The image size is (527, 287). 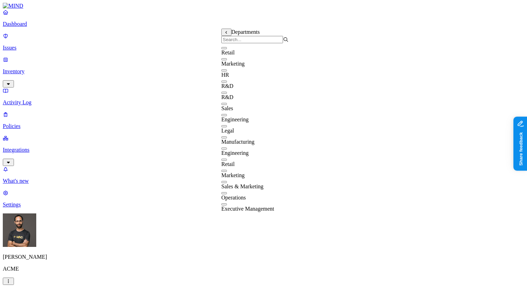 What do you see at coordinates (252, 39) in the screenshot?
I see `input: Search...` at bounding box center [252, 39].